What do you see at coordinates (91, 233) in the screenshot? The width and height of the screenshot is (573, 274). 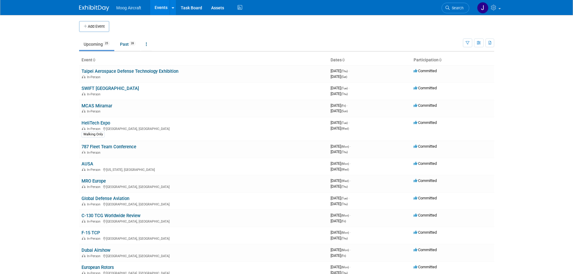 I see `a: F-15 TCP` at bounding box center [91, 233].